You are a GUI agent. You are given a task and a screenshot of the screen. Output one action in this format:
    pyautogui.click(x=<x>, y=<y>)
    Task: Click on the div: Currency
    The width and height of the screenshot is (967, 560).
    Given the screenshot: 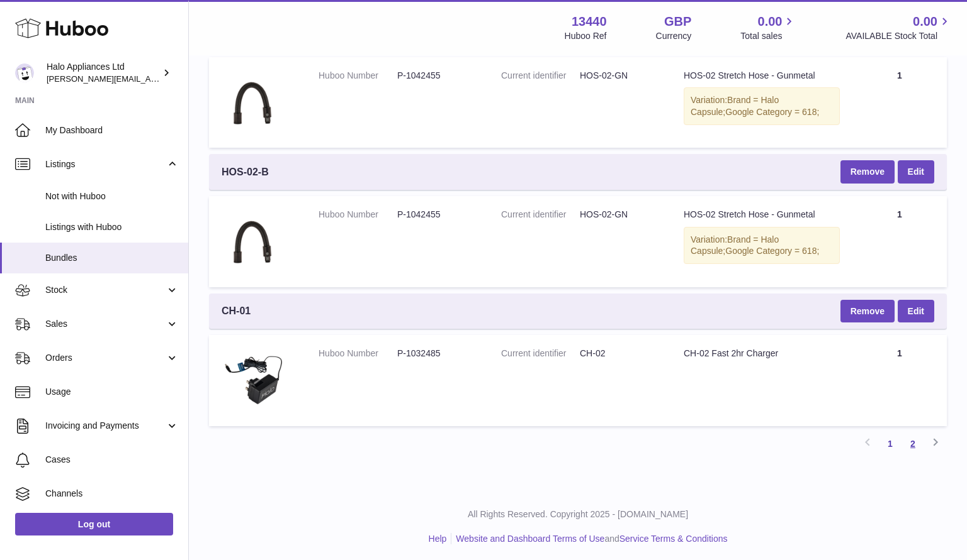 What is the action you would take?
    pyautogui.click(x=673, y=35)
    